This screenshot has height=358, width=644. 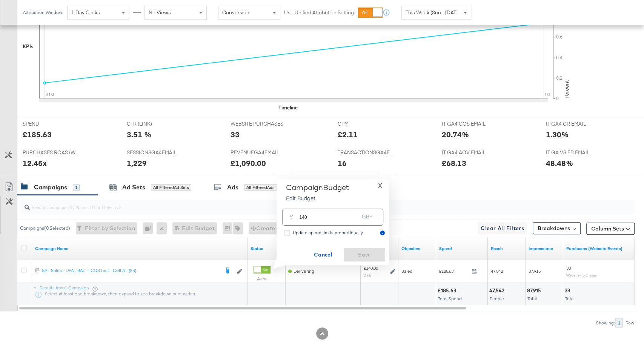 What do you see at coordinates (574, 124) in the screenshot?
I see `span: IT GA4 CR EMAIL` at bounding box center [574, 124].